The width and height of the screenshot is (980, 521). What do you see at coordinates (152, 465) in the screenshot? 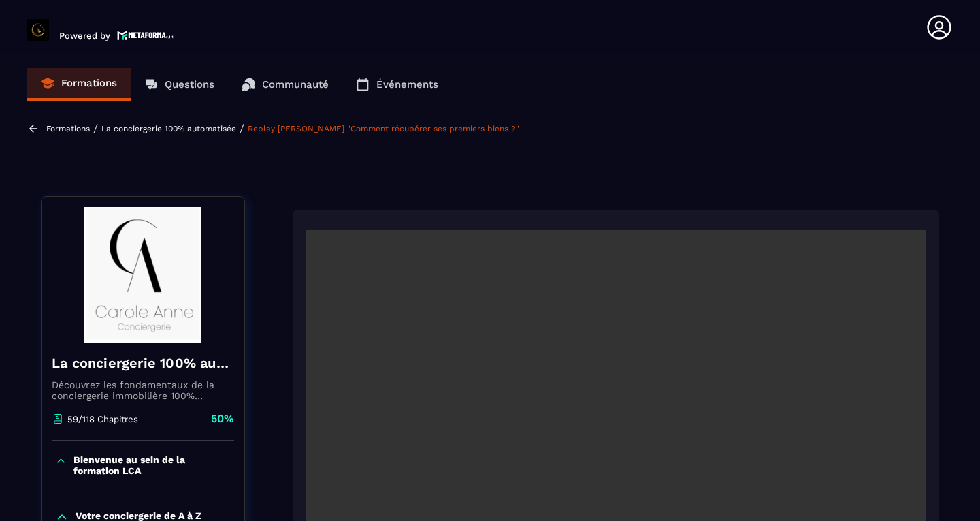
I see `p: Bienvenue au sein de la formation LCA` at bounding box center [152, 465].